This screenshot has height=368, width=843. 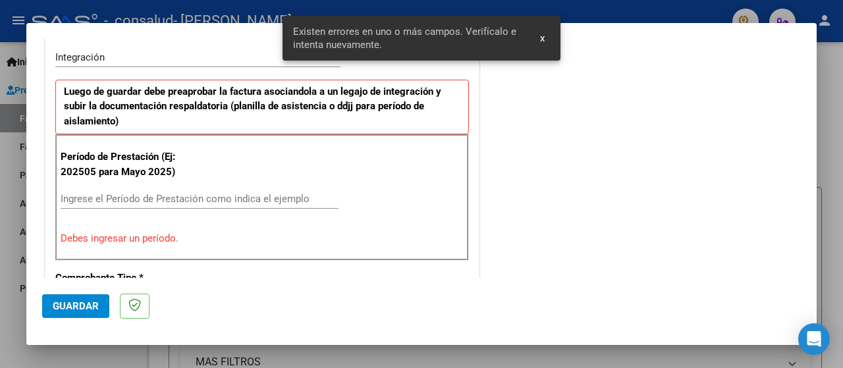 What do you see at coordinates (80, 57) in the screenshot?
I see `span: Integración` at bounding box center [80, 57].